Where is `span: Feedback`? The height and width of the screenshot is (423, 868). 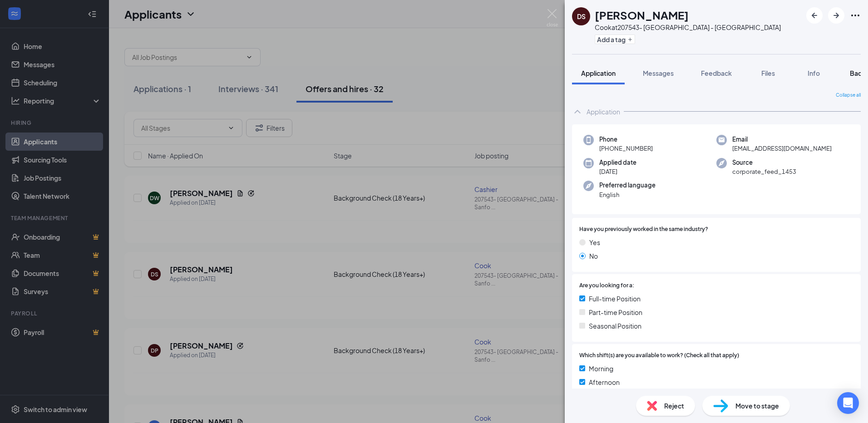 span: Feedback is located at coordinates (717, 73).